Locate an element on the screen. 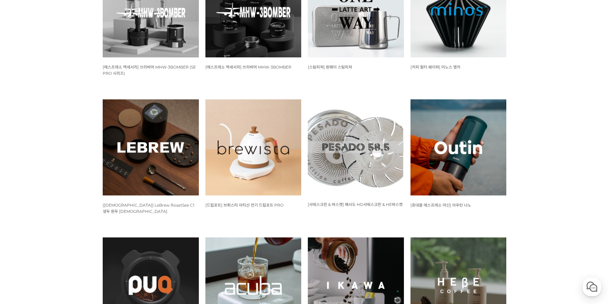  span: 대화 is located at coordinates (64, 221).